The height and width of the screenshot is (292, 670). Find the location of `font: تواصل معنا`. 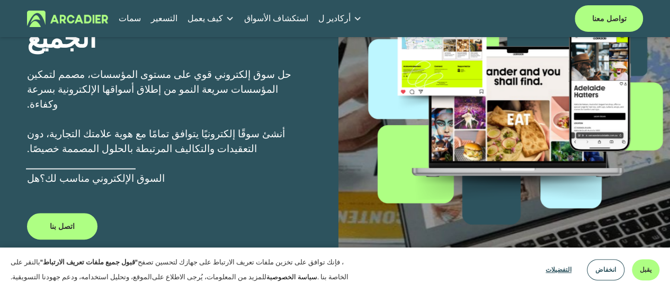

font: تواصل معنا is located at coordinates (608, 19).